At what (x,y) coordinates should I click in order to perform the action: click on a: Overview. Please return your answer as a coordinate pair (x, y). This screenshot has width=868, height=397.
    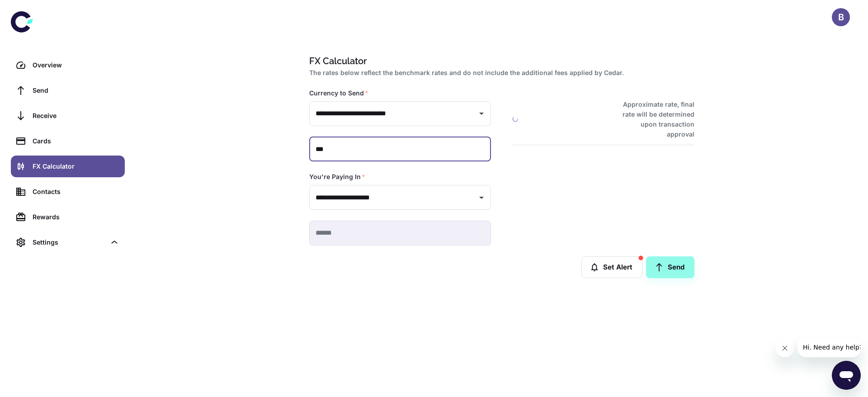
    Looking at the image, I should click on (67, 65).